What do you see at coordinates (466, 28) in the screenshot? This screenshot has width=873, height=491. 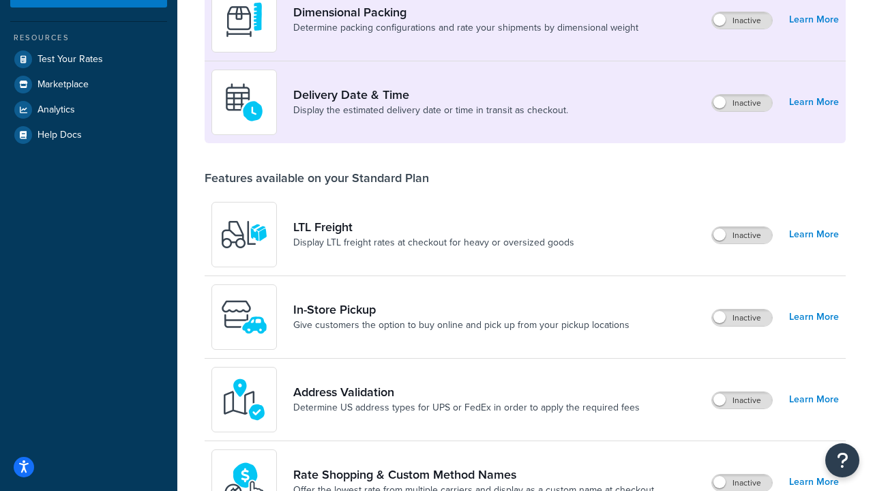 I see `a: Determine packing configurations and rate your shipments by dimensional weight` at bounding box center [466, 28].